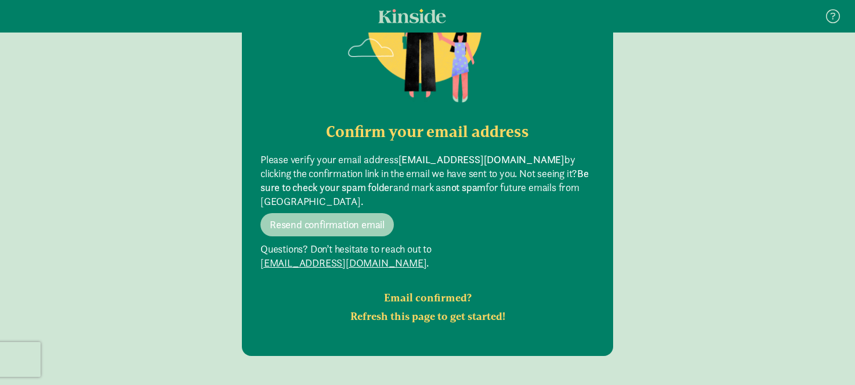  I want to click on h2: Confirm your email address, so click(428, 132).